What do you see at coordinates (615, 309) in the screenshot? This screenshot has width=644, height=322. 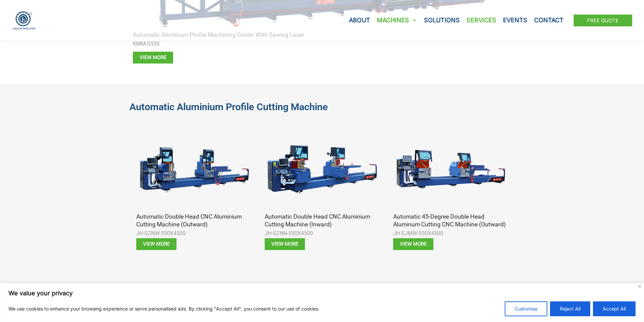 I see `button: Accept All` at bounding box center [615, 309].